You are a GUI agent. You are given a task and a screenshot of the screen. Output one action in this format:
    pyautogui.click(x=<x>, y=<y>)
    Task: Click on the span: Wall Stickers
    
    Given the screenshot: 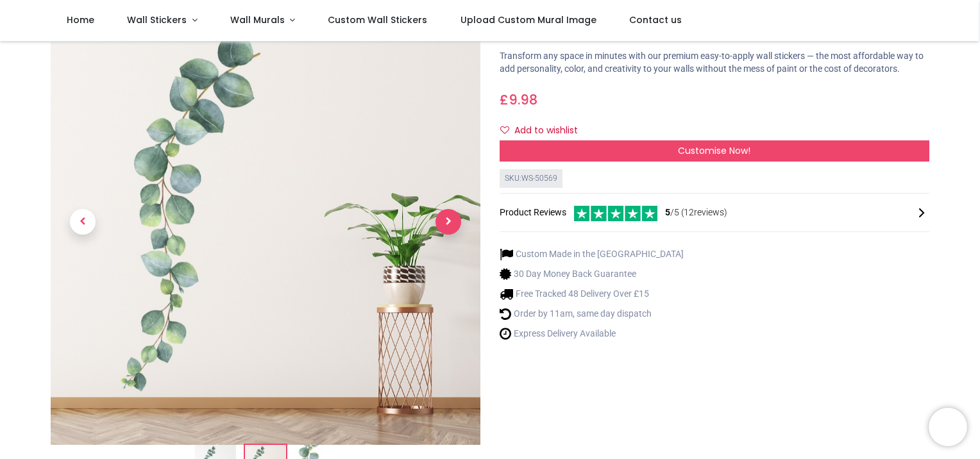 What is the action you would take?
    pyautogui.click(x=157, y=20)
    